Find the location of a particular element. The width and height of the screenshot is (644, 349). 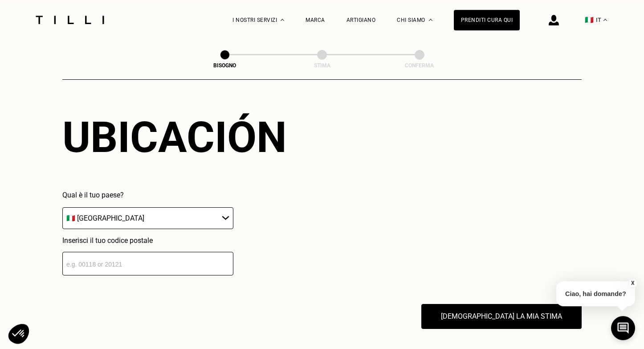

div: Bisogno is located at coordinates (225, 66).